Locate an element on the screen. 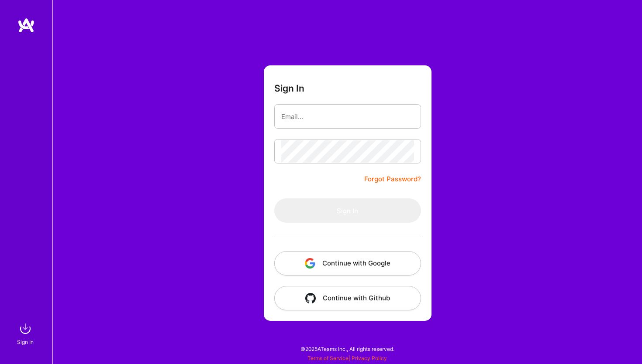 The image size is (642, 364). div: Sign In is located at coordinates (25, 342).